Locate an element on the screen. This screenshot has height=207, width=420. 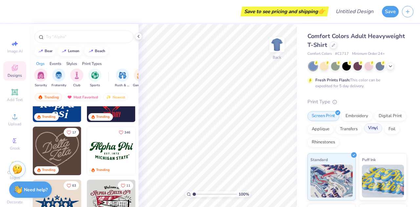
button: bear is located at coordinates (45, 51).